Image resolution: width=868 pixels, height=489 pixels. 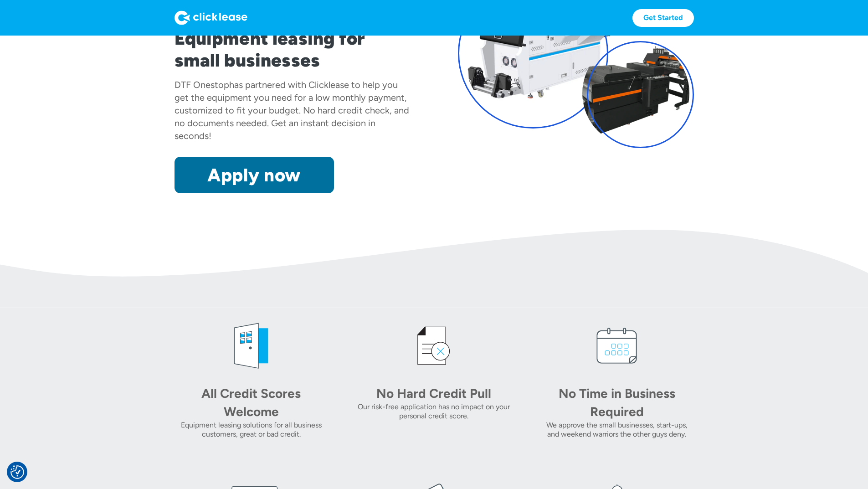 I want to click on a: Get Started, so click(x=663, y=18).